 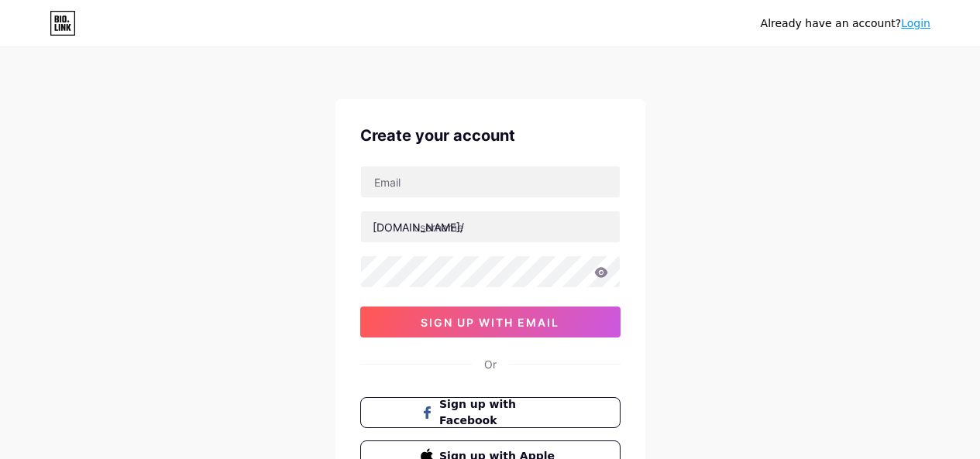 I want to click on div: Or, so click(x=490, y=364).